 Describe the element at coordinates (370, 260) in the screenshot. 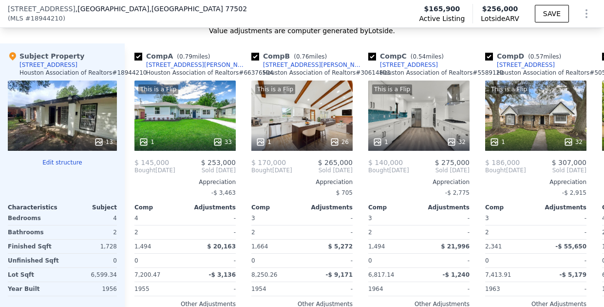

I see `span: 0` at that location.